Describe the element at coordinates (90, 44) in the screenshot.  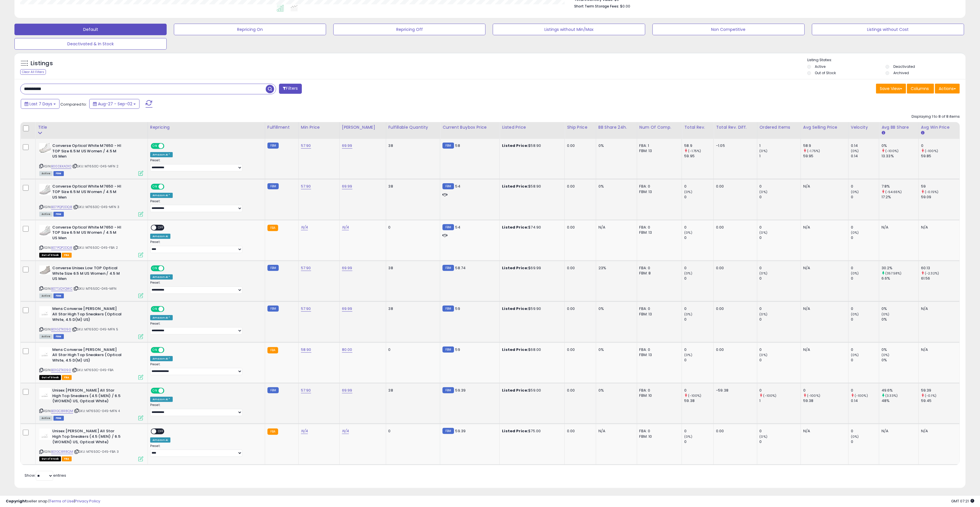
I see `button: Deactivated & In Stock` at that location.